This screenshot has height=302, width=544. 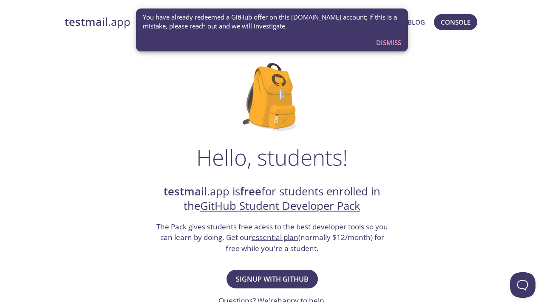 What do you see at coordinates (456, 22) in the screenshot?
I see `button: Console` at bounding box center [456, 22].